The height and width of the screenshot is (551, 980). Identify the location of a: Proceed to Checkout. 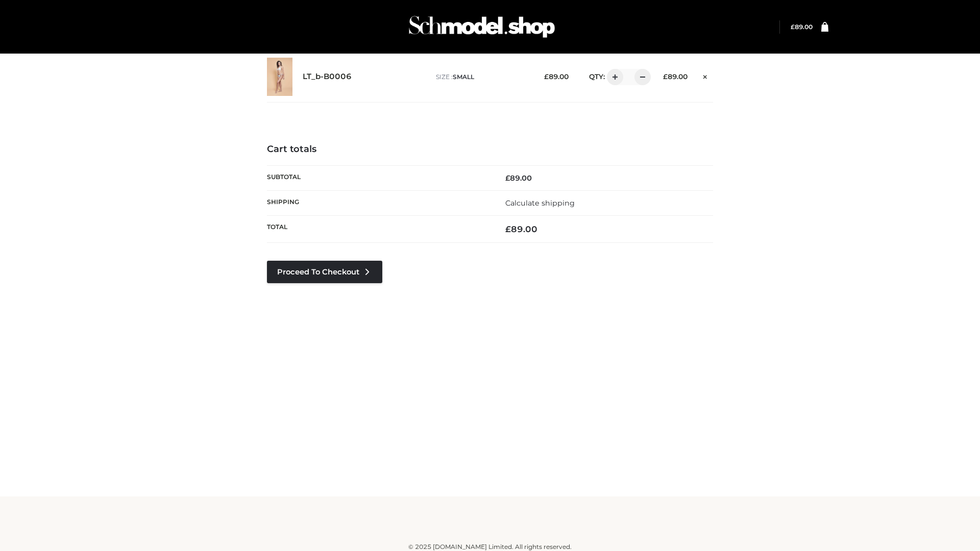
(324, 272).